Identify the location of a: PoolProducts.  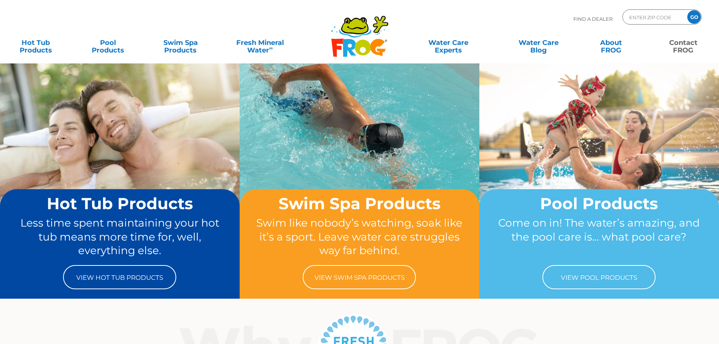
(108, 43).